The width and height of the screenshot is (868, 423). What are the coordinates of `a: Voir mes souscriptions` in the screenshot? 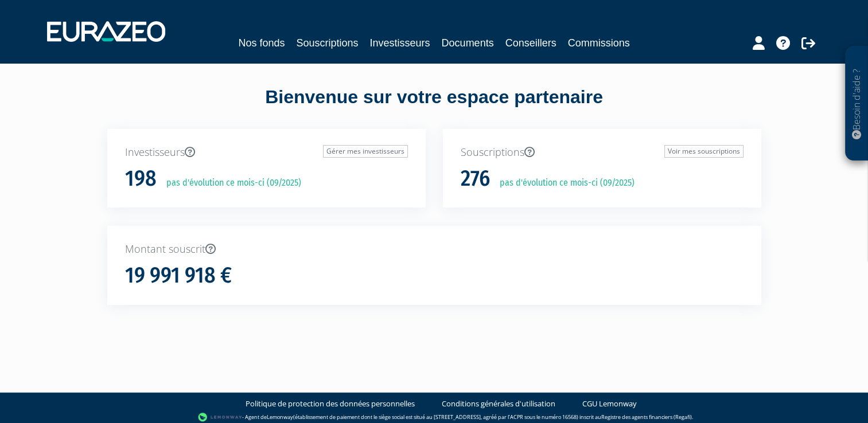 It's located at (704, 151).